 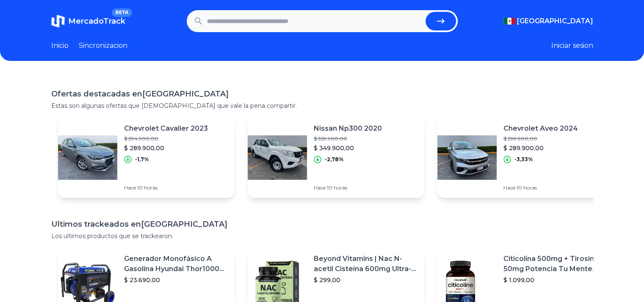 What do you see at coordinates (166, 129) in the screenshot?
I see `p: Chevrolet Cavalier 2023` at bounding box center [166, 129].